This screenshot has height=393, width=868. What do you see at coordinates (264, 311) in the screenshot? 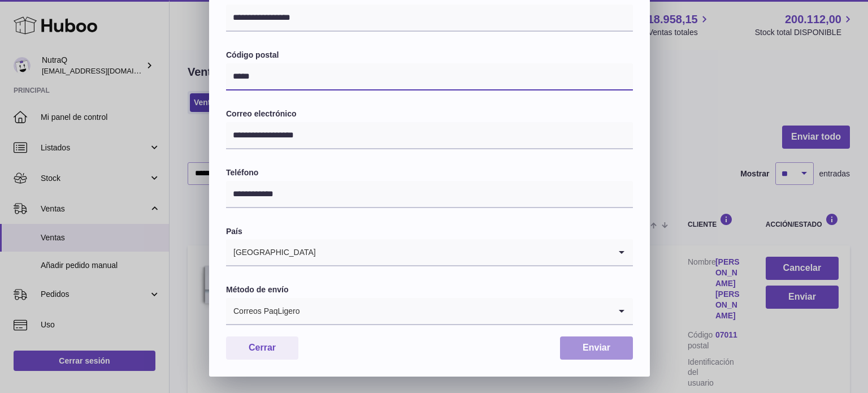
I see `span: Correos PaqLigero` at bounding box center [264, 311].